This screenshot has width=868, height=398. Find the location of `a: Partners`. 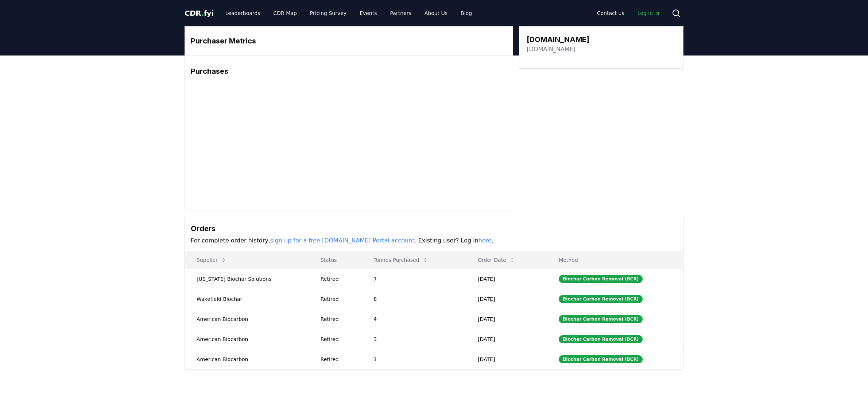

a: Partners is located at coordinates (401, 13).